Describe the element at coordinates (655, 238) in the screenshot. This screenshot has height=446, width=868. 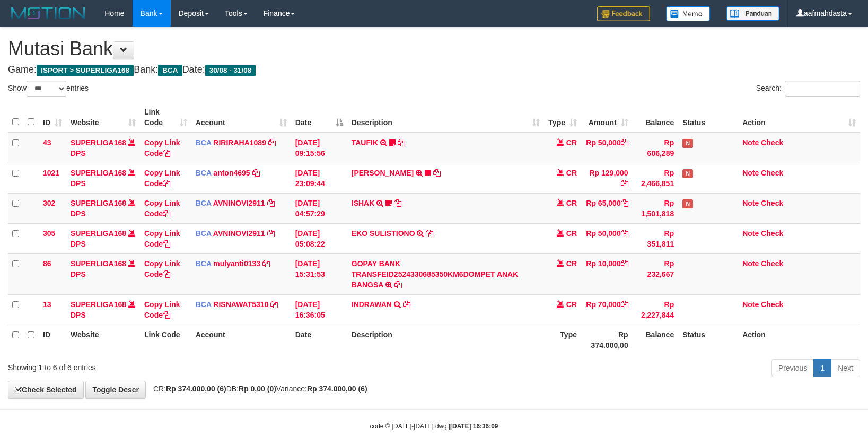
I see `td: Rp 351,811` at that location.